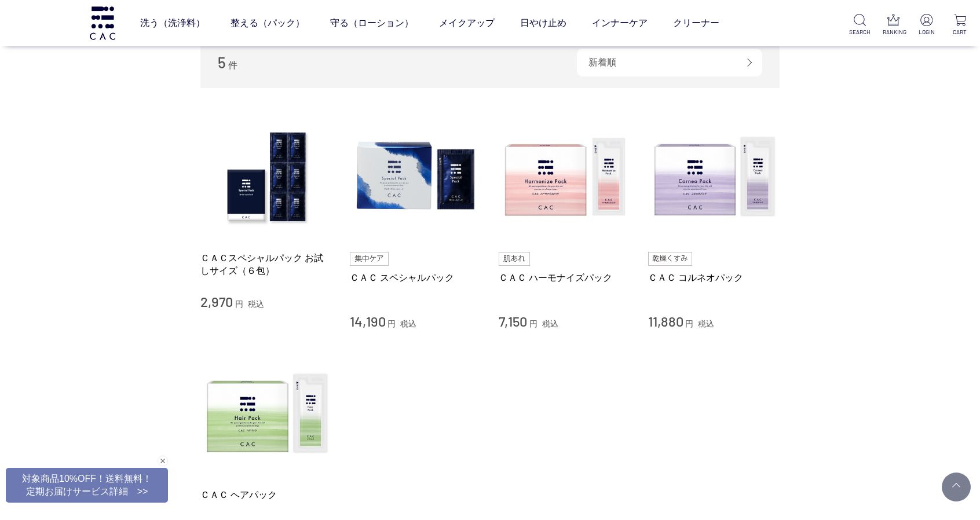  I want to click on a: インナーケア, so click(620, 23).